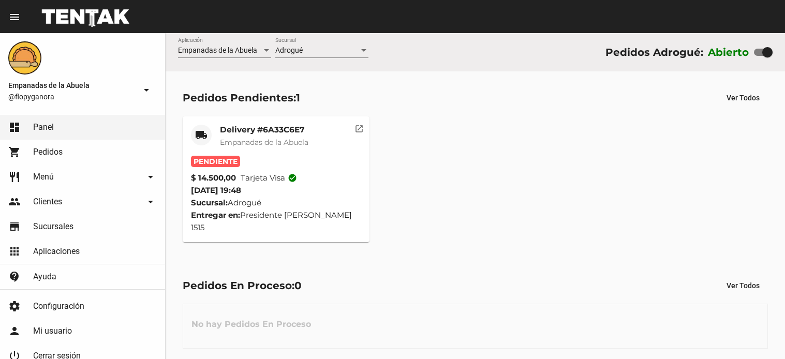 This screenshot has width=785, height=359. What do you see at coordinates (298, 286) in the screenshot?
I see `span: 0` at bounding box center [298, 286].